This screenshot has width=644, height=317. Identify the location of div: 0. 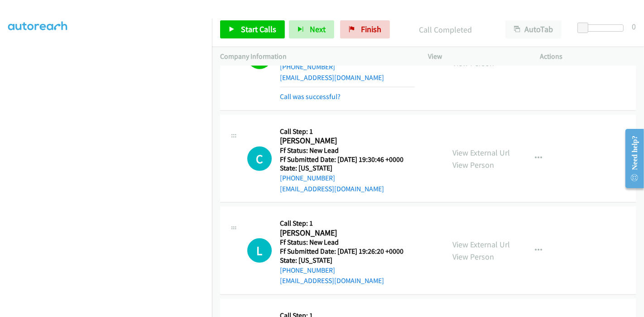
(633, 26).